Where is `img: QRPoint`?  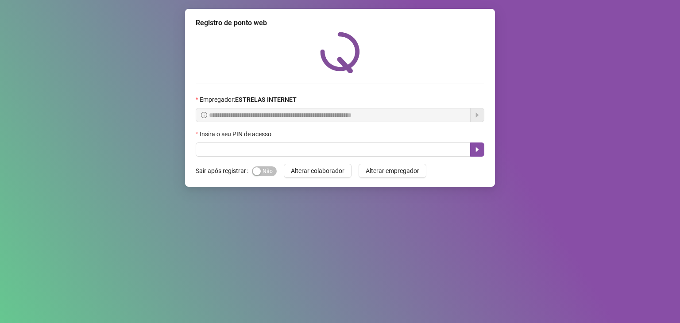 img: QRPoint is located at coordinates (340, 52).